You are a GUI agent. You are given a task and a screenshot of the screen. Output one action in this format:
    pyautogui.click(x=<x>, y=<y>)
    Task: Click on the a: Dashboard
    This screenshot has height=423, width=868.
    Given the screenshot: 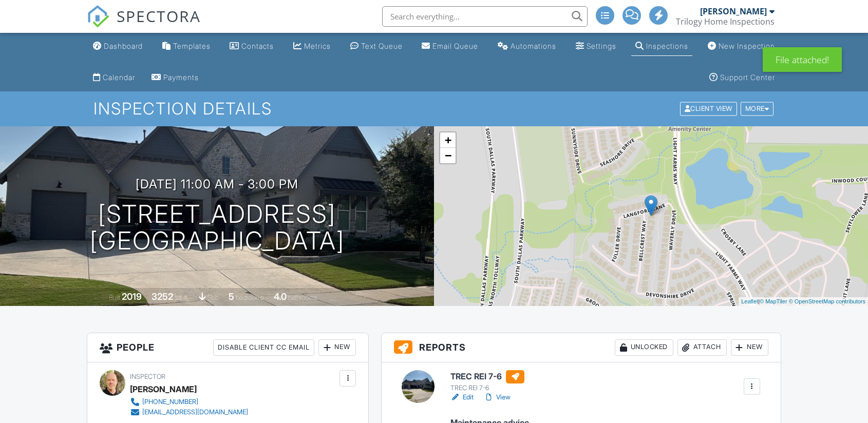 What is the action you would take?
    pyautogui.click(x=117, y=46)
    